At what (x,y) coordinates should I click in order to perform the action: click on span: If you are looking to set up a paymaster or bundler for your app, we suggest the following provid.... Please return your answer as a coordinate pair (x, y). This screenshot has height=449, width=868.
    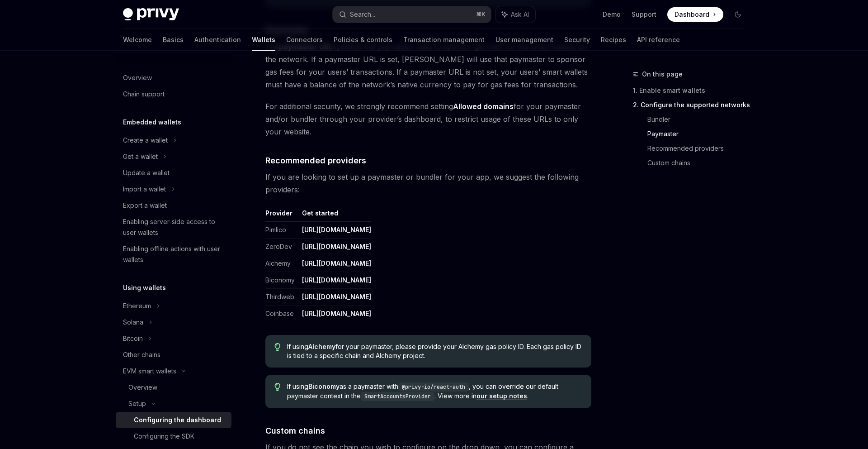
    Looking at the image, I should click on (428, 184).